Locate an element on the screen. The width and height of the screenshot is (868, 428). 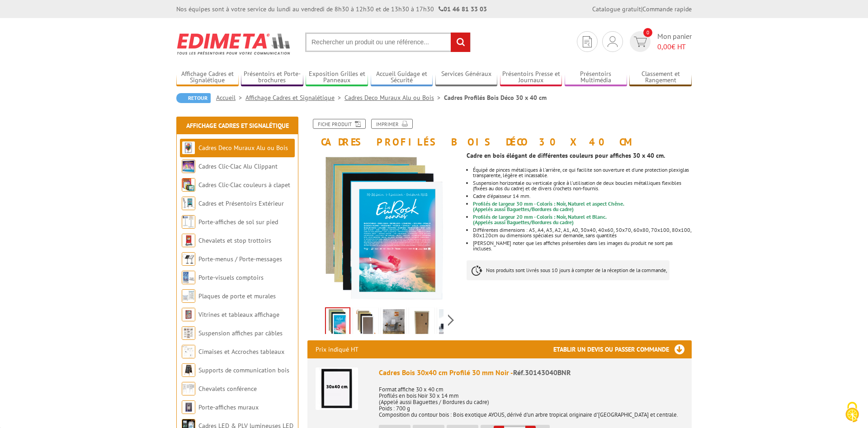
a: Supports de communication bois is located at coordinates (244, 370).